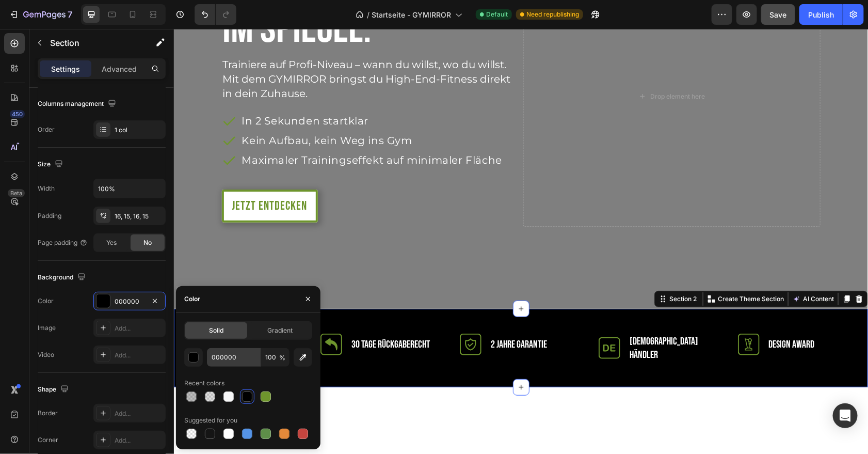  What do you see at coordinates (234, 357) in the screenshot?
I see `input: Eg: FFFFFF` at bounding box center [234, 357].